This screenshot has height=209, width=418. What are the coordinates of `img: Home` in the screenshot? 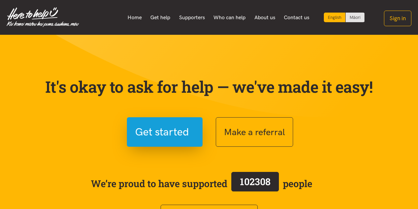 It's located at (43, 17).